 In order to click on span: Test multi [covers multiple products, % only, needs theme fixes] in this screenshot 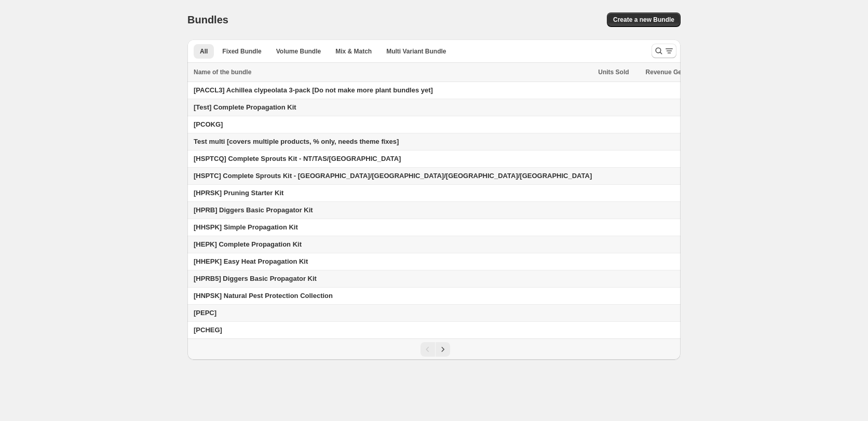, I will do `click(296, 142)`.